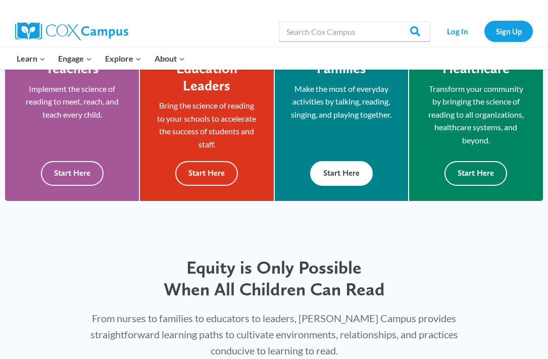 Image resolution: width=548 pixels, height=359 pixels. I want to click on nav: Secondary Navigation, so click(484, 31).